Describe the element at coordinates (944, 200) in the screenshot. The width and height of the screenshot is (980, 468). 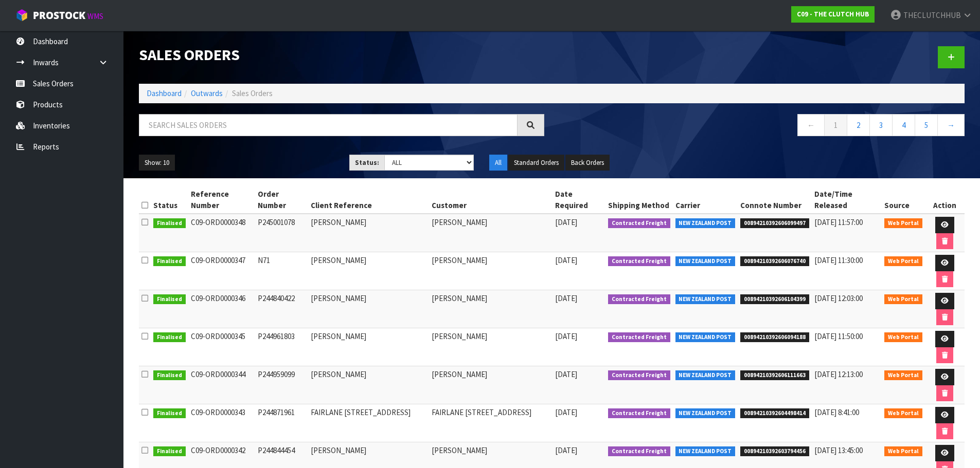
I see `th: Action` at that location.